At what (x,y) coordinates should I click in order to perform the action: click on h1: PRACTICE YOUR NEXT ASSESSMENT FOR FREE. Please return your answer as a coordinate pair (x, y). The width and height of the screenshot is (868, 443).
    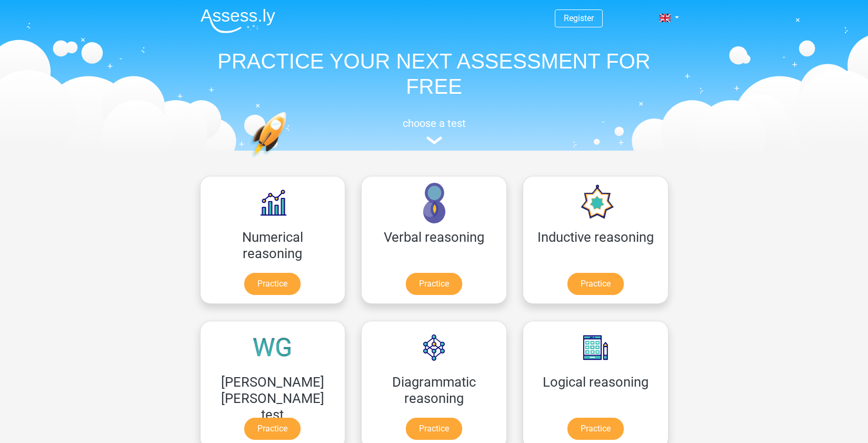
    Looking at the image, I should click on (434, 74).